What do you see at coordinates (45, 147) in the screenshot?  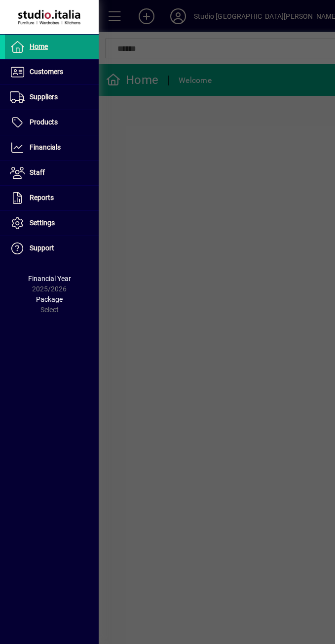 I see `span: Financials` at bounding box center [45, 147].